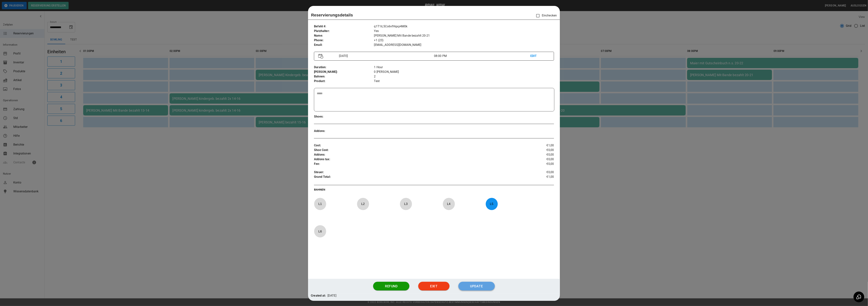  I want to click on p: Reservierungsdetails, so click(332, 15).